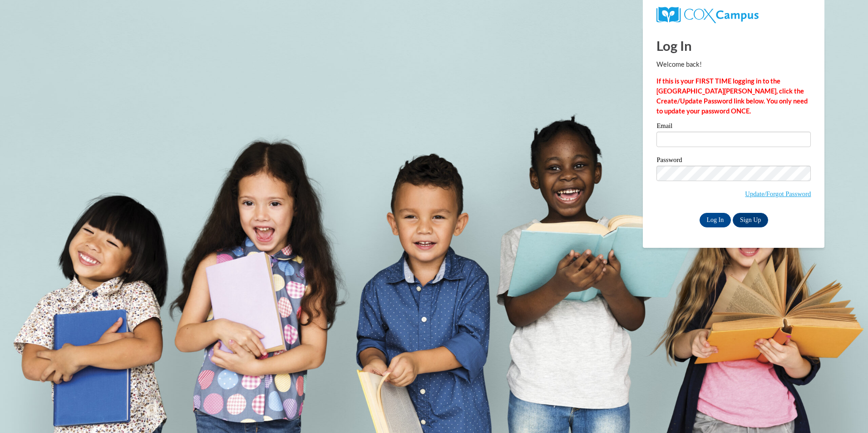 The height and width of the screenshot is (433, 868). Describe the element at coordinates (733, 15) in the screenshot. I see `a: COX Campus` at that location.